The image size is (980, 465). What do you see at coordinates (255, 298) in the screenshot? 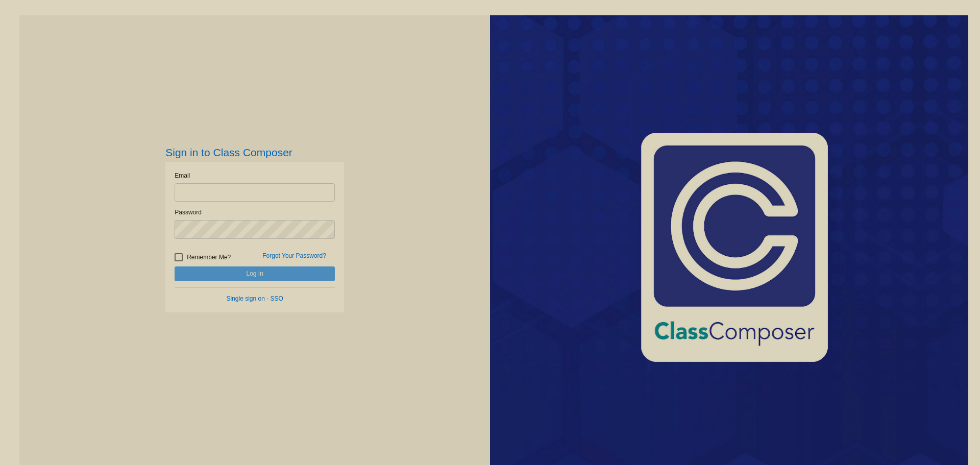
I see `a: Single sign on - SSO` at bounding box center [255, 298].